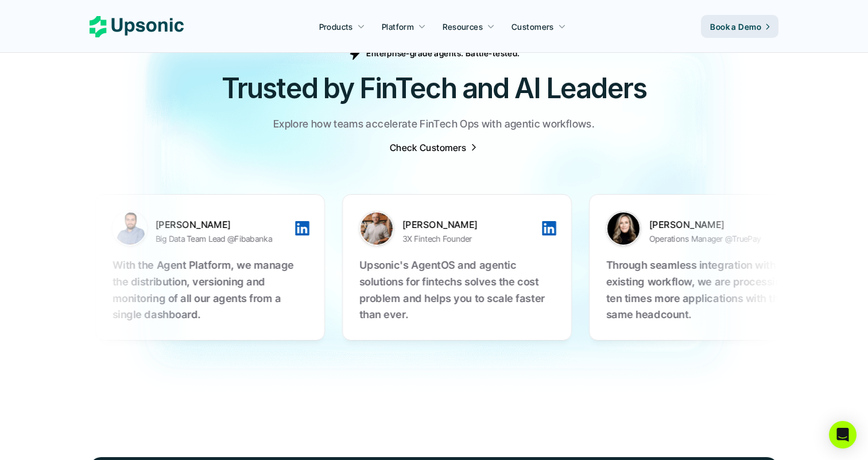  What do you see at coordinates (428, 148) in the screenshot?
I see `p: Check Customers` at bounding box center [428, 148].